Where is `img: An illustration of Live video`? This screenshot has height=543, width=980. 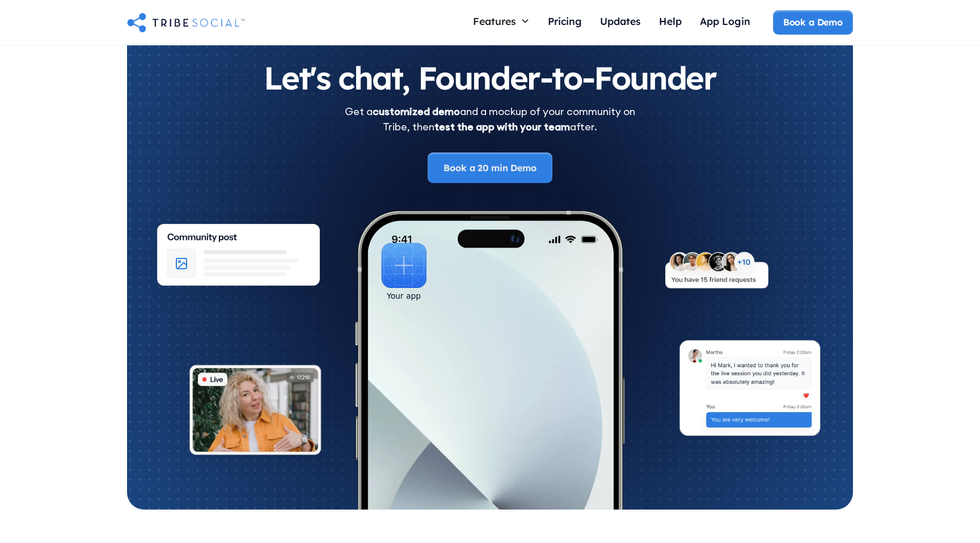
img: An illustration of Live video is located at coordinates (255, 412).